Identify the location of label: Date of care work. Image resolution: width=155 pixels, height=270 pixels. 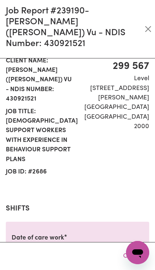
(38, 238).